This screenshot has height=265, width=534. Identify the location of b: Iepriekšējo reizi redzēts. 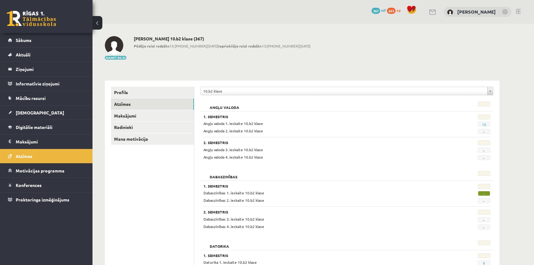
(240, 46).